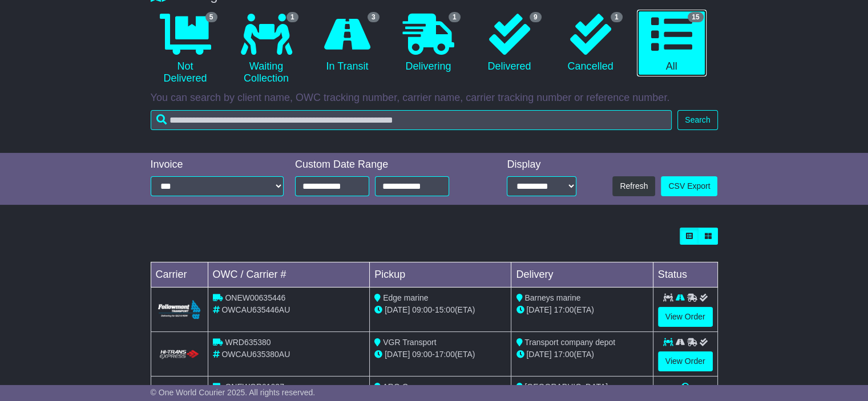 The image size is (868, 401). Describe the element at coordinates (570, 342) in the screenshot. I see `span: Transport company depot` at that location.